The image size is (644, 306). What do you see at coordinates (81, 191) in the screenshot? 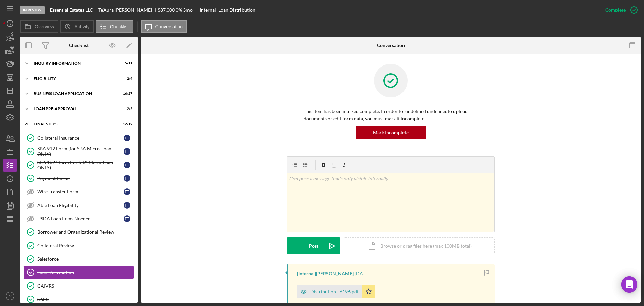
I see `div: Wire Transfer Form` at bounding box center [81, 191].